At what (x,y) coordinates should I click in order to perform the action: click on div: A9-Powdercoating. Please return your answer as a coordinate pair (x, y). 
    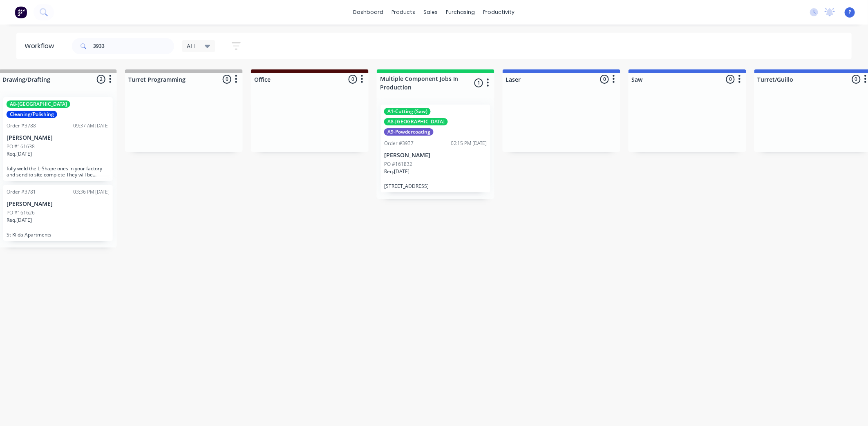
    Looking at the image, I should click on (408, 132).